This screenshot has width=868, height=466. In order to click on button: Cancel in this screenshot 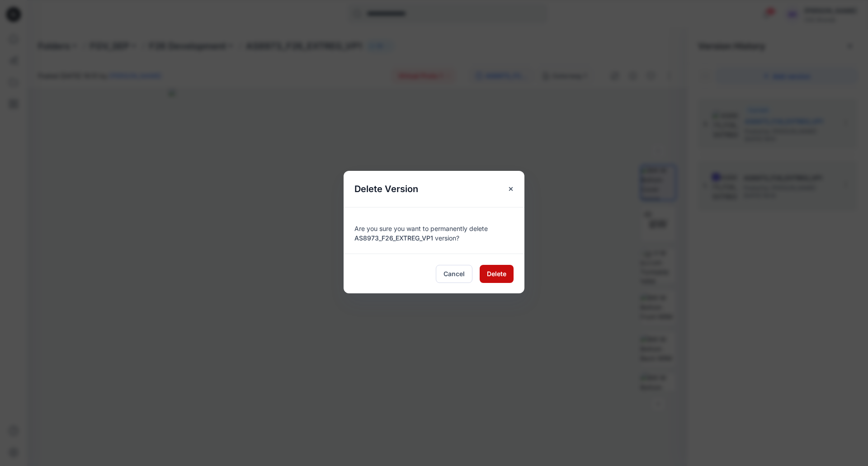, I will do `click(454, 274)`.